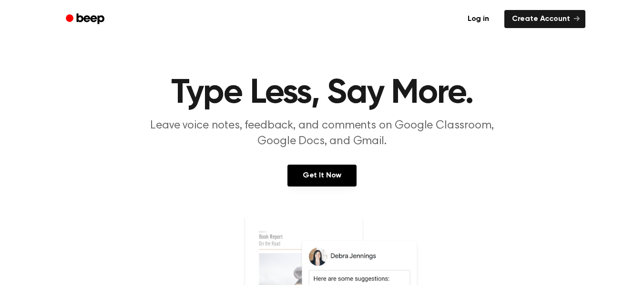 The height and width of the screenshot is (285, 644). Describe the element at coordinates (86, 19) in the screenshot. I see `a: Beep` at that location.